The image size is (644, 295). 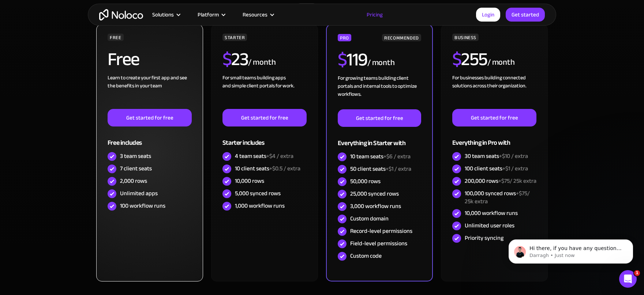 I want to click on div: 100 workflow runs, so click(x=143, y=206).